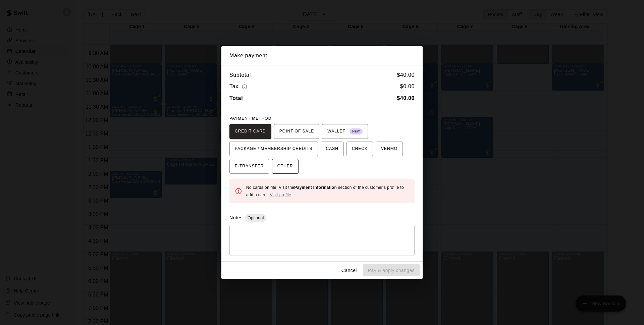 This screenshot has width=644, height=325. Describe the element at coordinates (389, 149) in the screenshot. I see `button: VENMO` at that location.